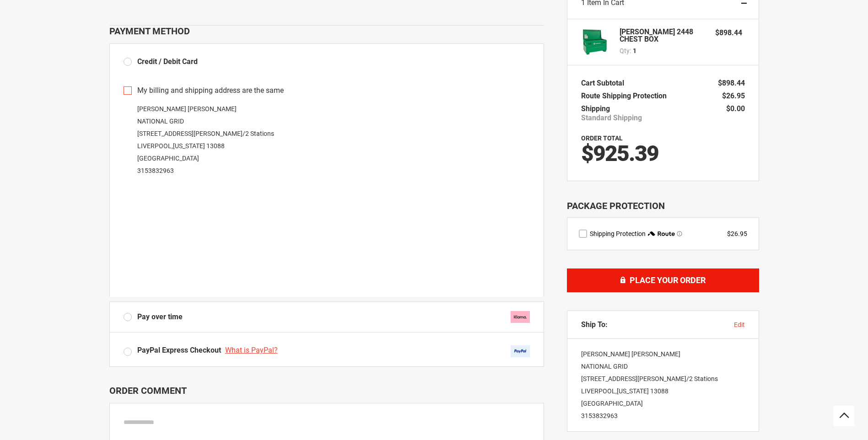 Image resolution: width=868 pixels, height=440 pixels. What do you see at coordinates (251, 350) in the screenshot?
I see `span: What is PayPal?` at bounding box center [251, 350].